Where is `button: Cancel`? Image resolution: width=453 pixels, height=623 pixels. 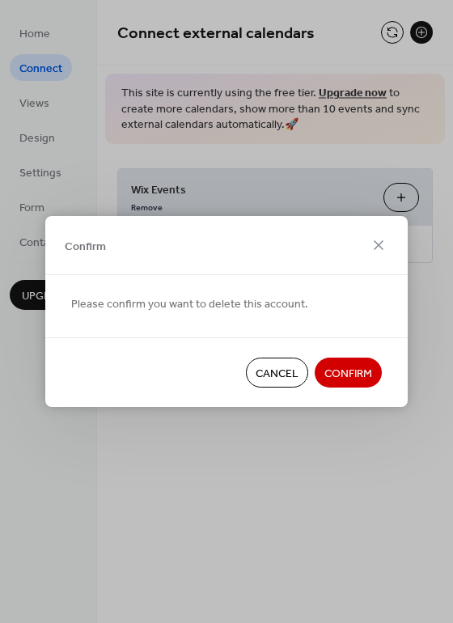 button: Cancel is located at coordinates (277, 372).